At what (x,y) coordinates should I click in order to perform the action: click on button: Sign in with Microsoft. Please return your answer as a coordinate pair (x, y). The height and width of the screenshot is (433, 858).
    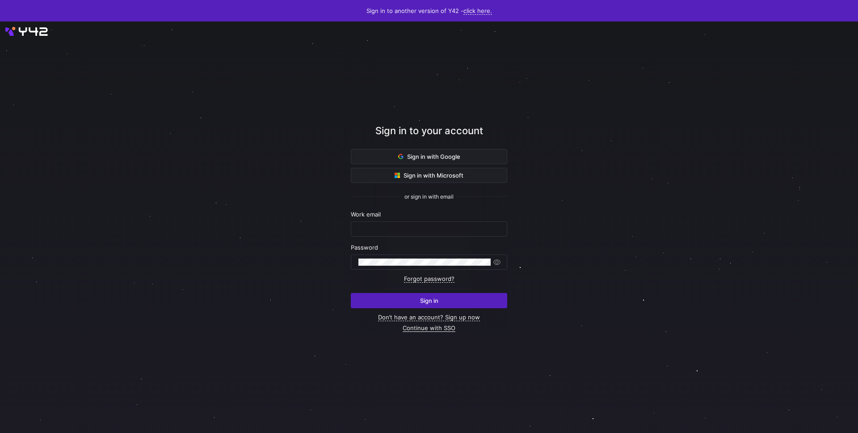
    Looking at the image, I should click on (429, 175).